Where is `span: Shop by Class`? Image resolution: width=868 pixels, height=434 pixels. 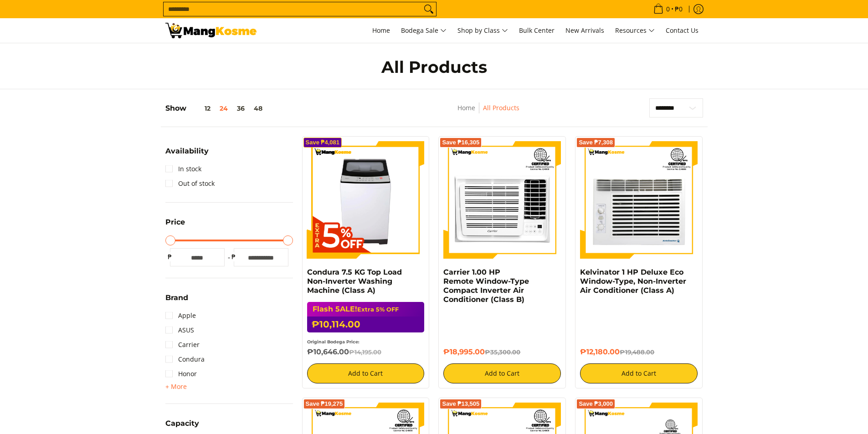
span: Shop by Class is located at coordinates (483, 30).